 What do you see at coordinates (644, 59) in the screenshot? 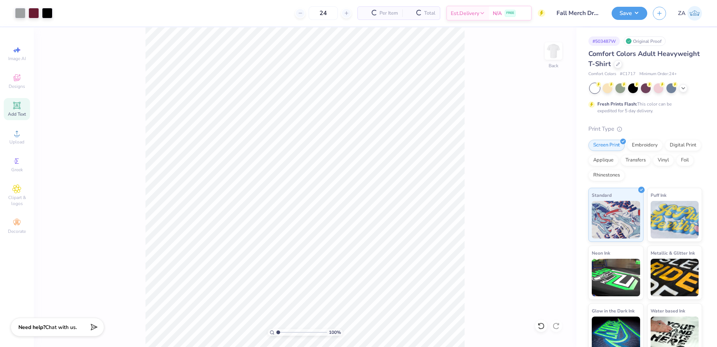
I see `span: Comfort Colors Adult Heavyweight T-Shirt` at bounding box center [644, 59].